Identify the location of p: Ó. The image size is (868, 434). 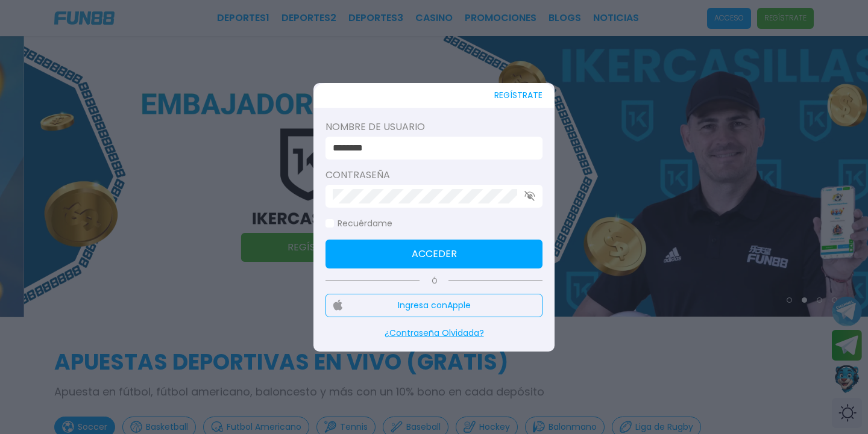
(434, 282).